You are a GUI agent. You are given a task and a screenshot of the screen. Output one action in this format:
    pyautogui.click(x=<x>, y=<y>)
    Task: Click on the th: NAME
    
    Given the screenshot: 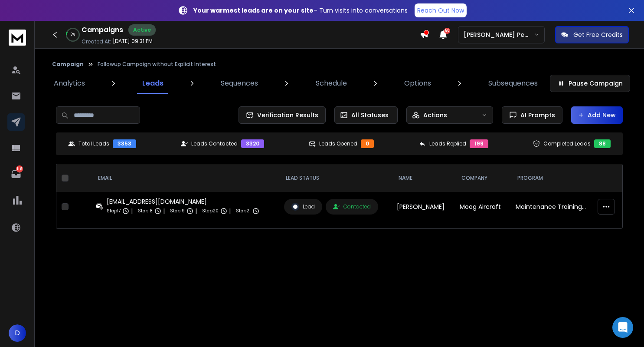 What is the action you would take?
    pyautogui.click(x=423, y=178)
    